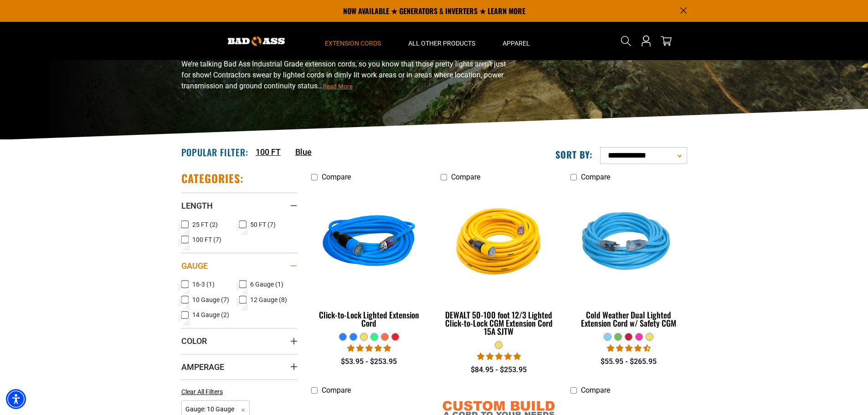 The width and height of the screenshot is (868, 415). I want to click on a: 100 FT, so click(268, 151).